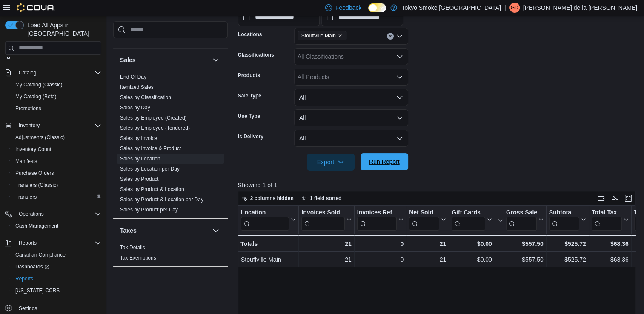 The height and width of the screenshot is (314, 644). Describe the element at coordinates (150, 169) in the screenshot. I see `span: Sales by Location per Day` at that location.